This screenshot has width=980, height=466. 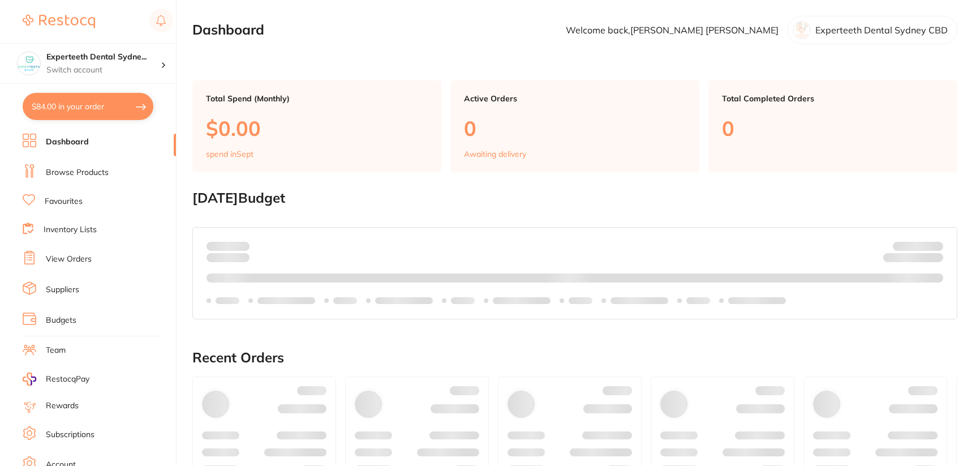 I want to click on a: Browse Products, so click(x=77, y=173).